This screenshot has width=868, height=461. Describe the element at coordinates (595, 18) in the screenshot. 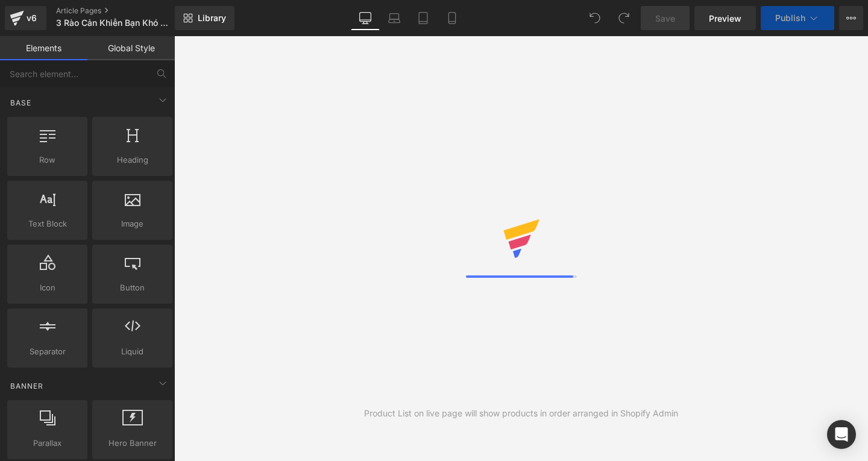

I see `button: Undo` at that location.